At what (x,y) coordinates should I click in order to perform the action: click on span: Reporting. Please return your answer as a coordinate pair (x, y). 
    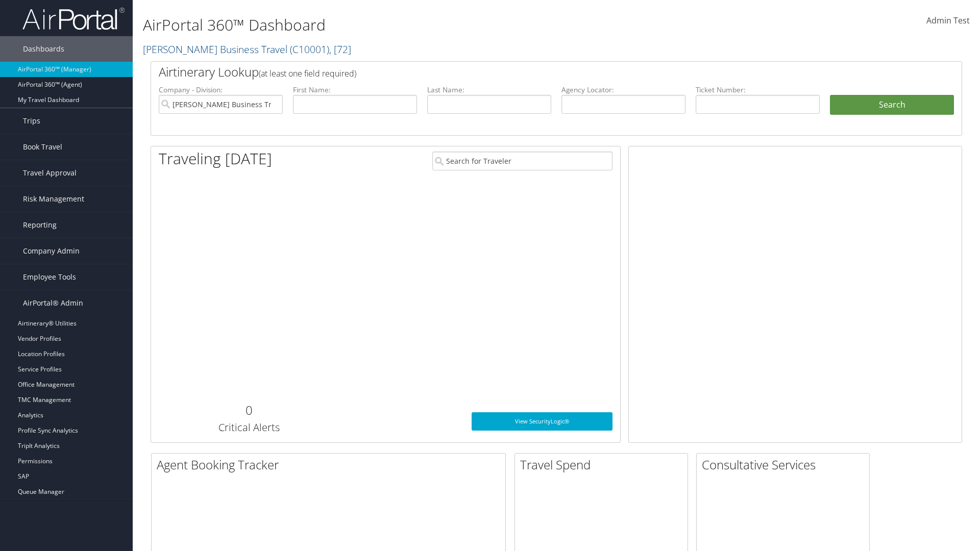
    Looking at the image, I should click on (40, 225).